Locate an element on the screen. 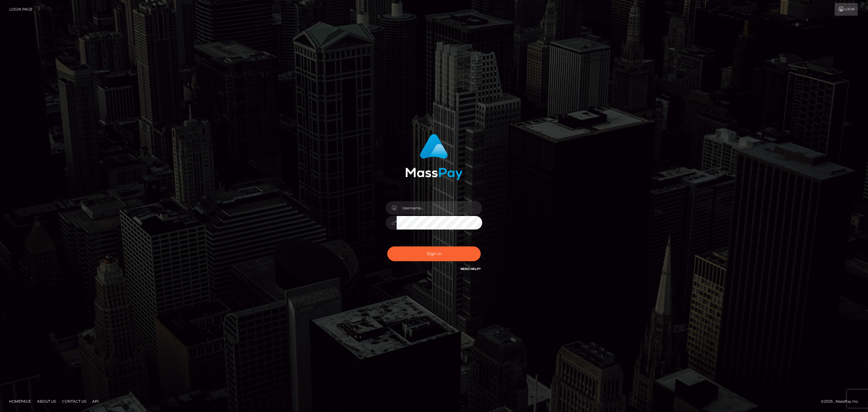 The image size is (868, 412). a: Contact Us is located at coordinates (75, 401).